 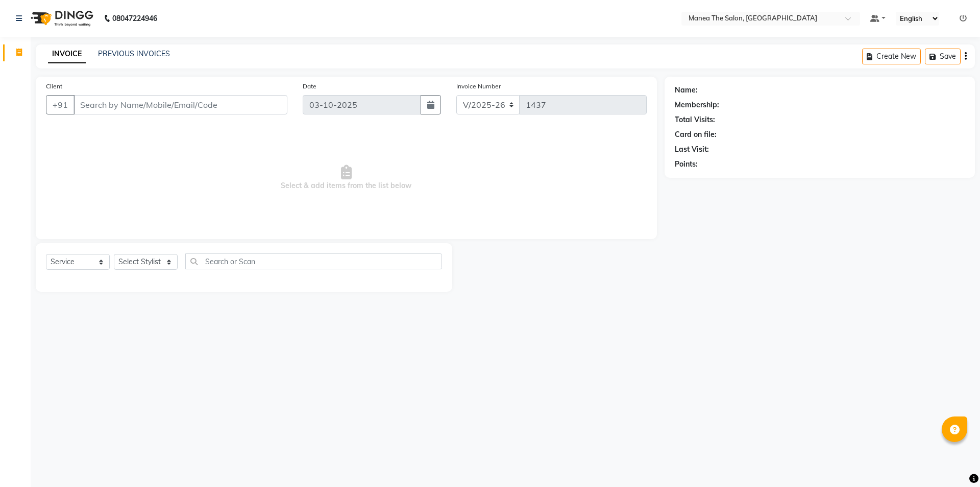 What do you see at coordinates (692, 149) in the screenshot?
I see `div: Last Visit:` at bounding box center [692, 149].